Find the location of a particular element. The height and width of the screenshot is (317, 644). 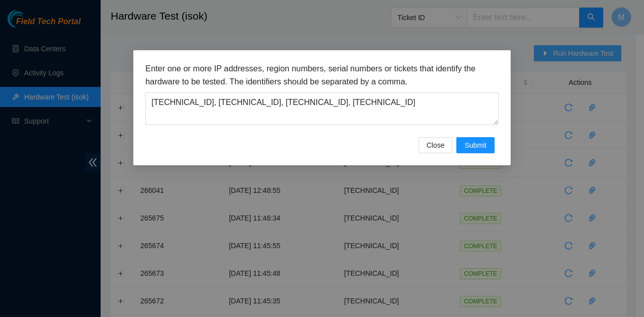

span: Submit is located at coordinates (476, 145).